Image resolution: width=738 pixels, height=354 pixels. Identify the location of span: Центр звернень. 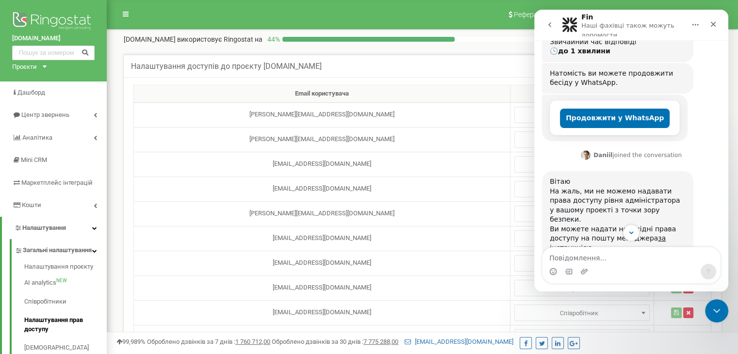
(45, 115).